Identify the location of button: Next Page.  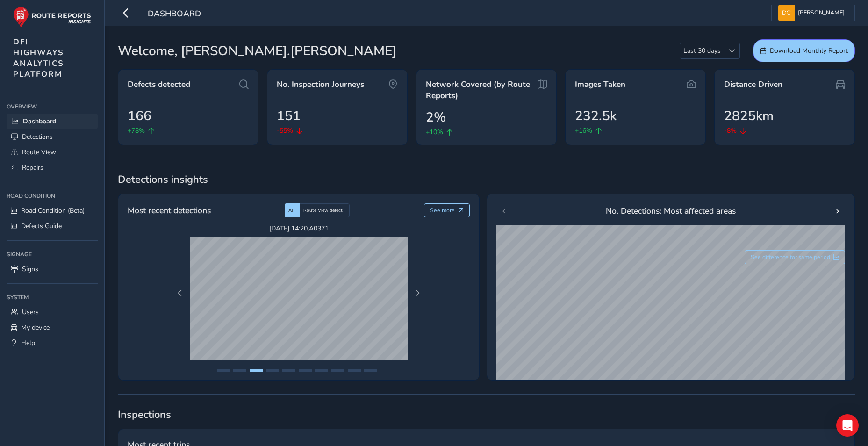
(418, 293).